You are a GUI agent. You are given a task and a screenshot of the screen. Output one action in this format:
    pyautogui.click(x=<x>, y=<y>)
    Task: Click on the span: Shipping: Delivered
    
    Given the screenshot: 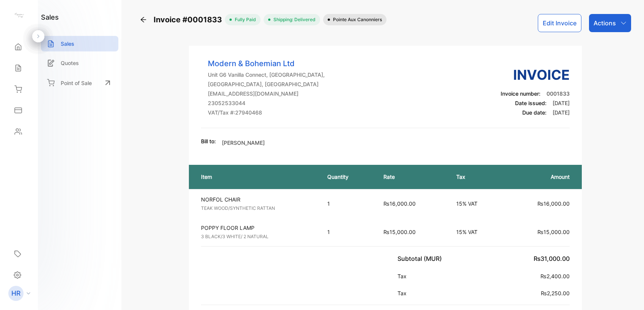 What is the action you would take?
    pyautogui.click(x=292, y=20)
    